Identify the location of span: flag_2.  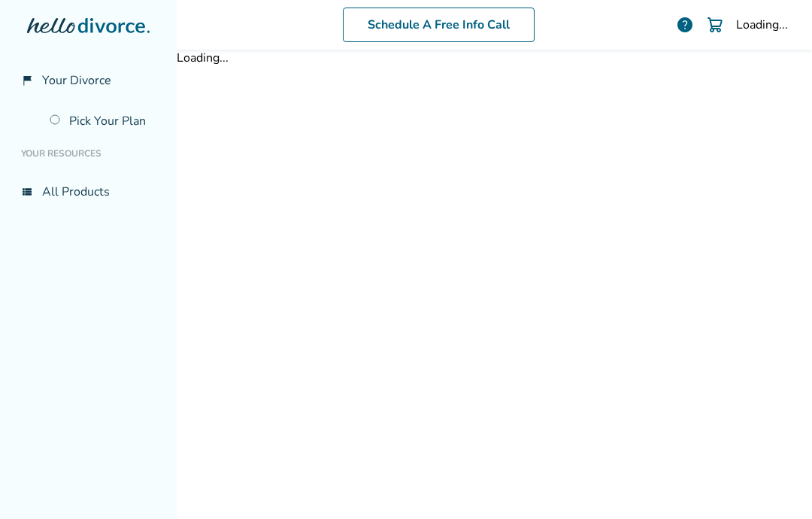
(27, 80).